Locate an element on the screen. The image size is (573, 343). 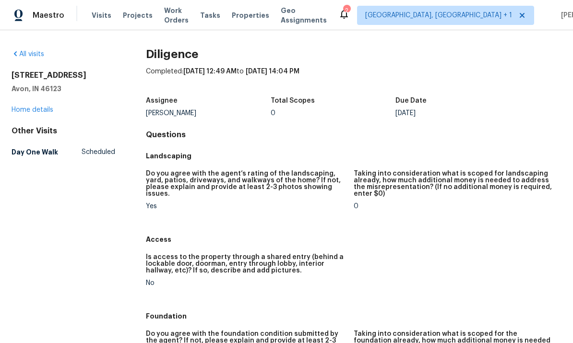
h5: Due Date is located at coordinates (411, 101).